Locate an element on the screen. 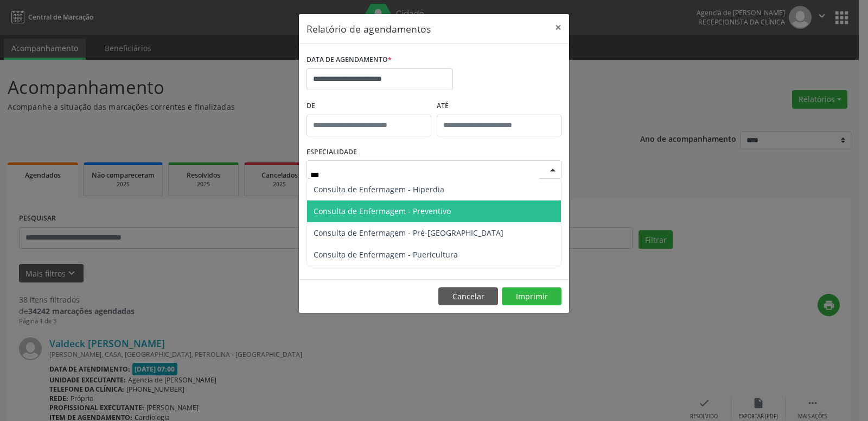 This screenshot has height=421, width=868. button: Imprimir is located at coordinates (532, 297).